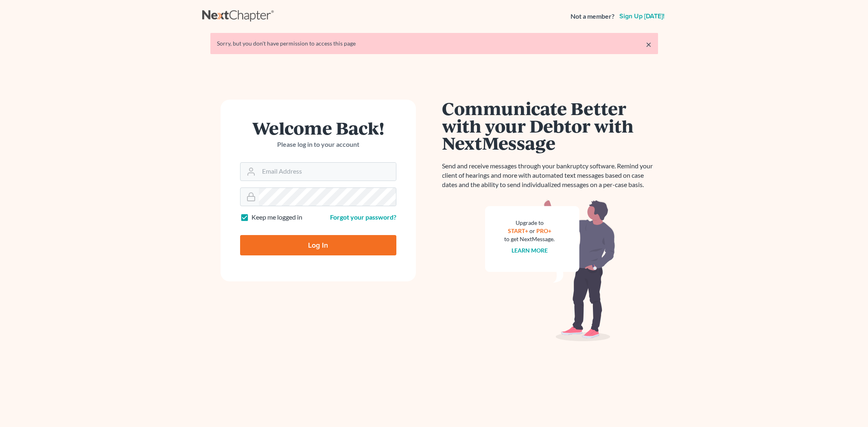  Describe the element at coordinates (363, 217) in the screenshot. I see `a: Forgot your password?` at that location.